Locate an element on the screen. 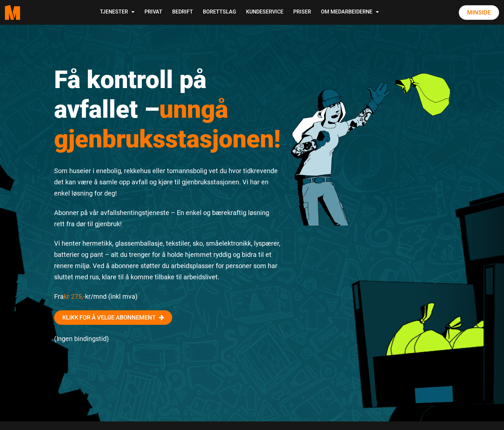  img: 201222 Rydde Karakter 3 1 is located at coordinates (370, 138).